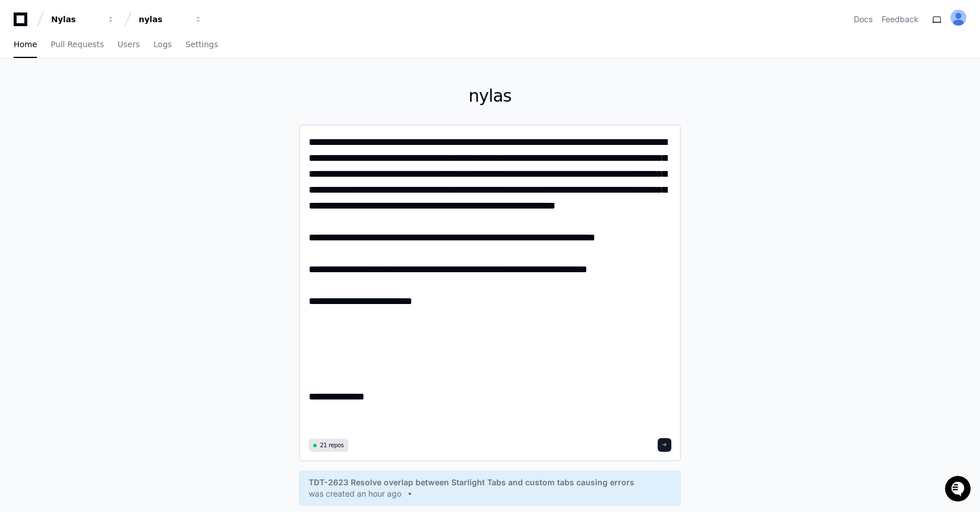 The width and height of the screenshot is (980, 512). What do you see at coordinates (490, 489) in the screenshot?
I see `a: TDT-2623 Resolve overlap between Starlight Tabs and custom tabs causing errorswas created an hour...` at bounding box center [490, 489].